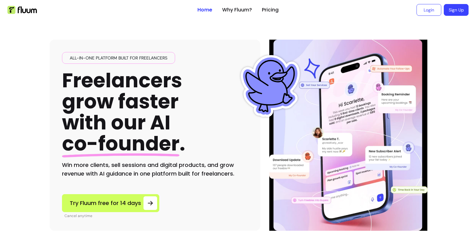  What do you see at coordinates (429, 10) in the screenshot?
I see `a: Login` at bounding box center [429, 10].